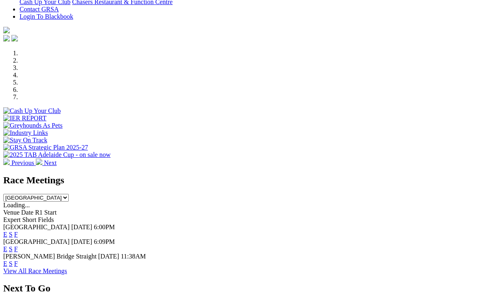 This screenshot has width=480, height=302. I want to click on span: Loading..., so click(16, 205).